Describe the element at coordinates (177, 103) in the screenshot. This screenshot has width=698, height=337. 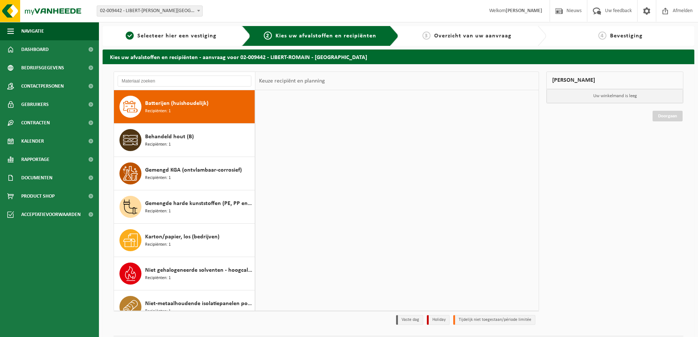
I see `span: Batterijen (huishoudelijk)` at that location.